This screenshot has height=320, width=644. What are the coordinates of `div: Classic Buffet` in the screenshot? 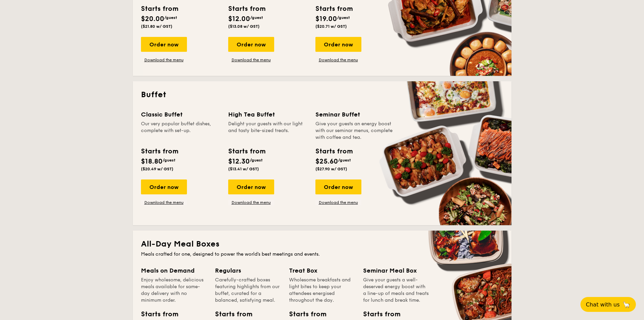 It's located at (181, 114).